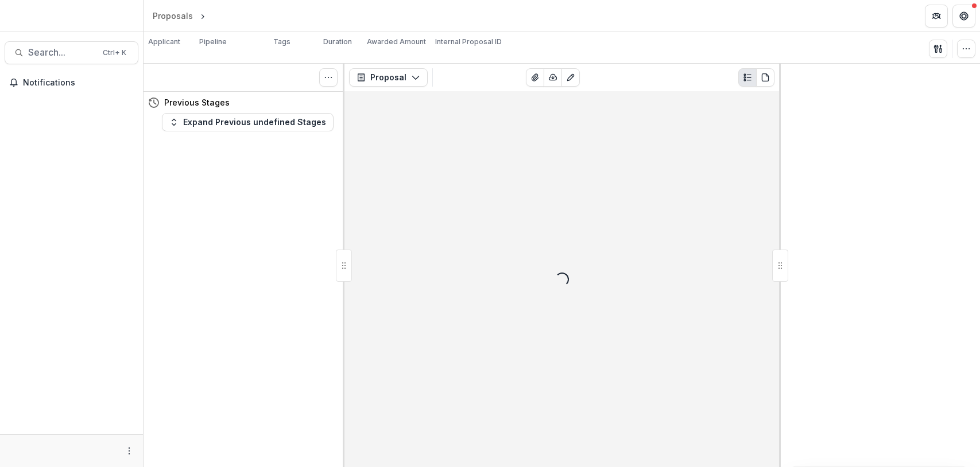 The image size is (980, 467). I want to click on p: Awarded Amount, so click(396, 42).